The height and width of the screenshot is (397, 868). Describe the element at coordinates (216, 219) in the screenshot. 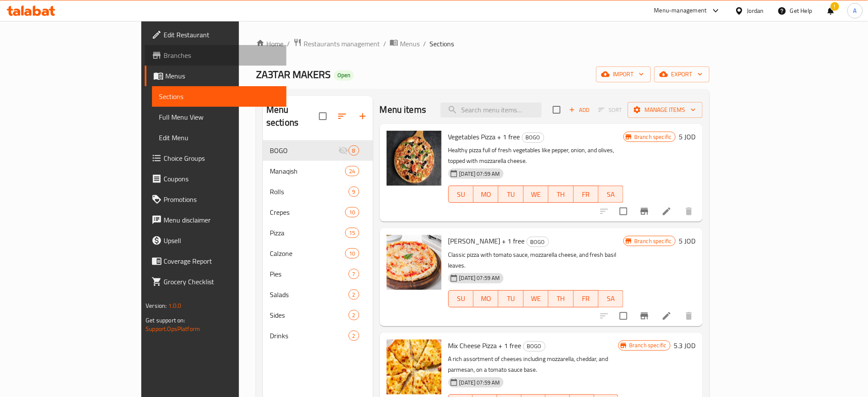

I see `a: Menu disclaimer` at that location.